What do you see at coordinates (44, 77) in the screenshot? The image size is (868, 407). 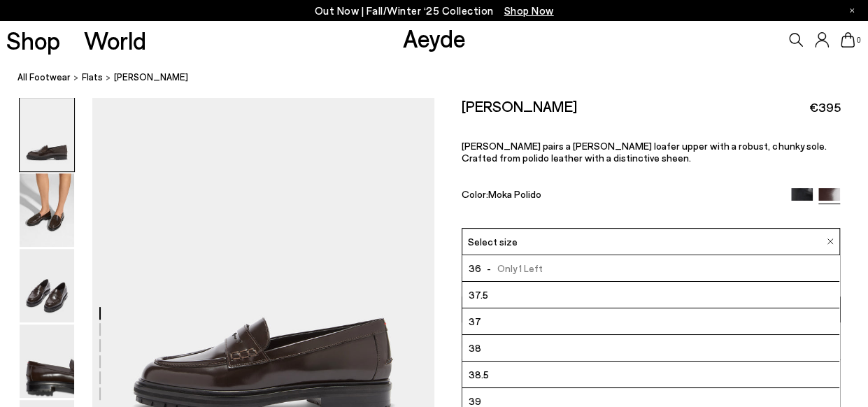 I see `a: All Footwear` at bounding box center [44, 77].